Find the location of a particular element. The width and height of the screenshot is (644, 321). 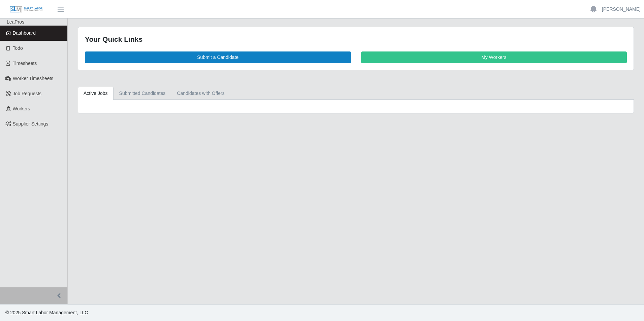

a: Submit a Candidate is located at coordinates (218, 57).